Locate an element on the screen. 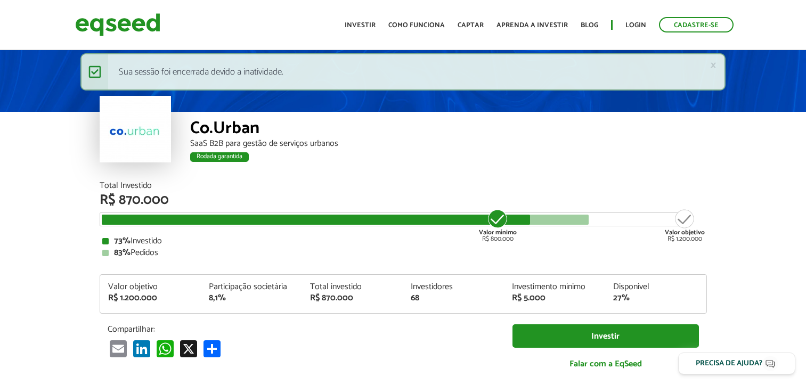  a: Como funciona is located at coordinates (417, 25).